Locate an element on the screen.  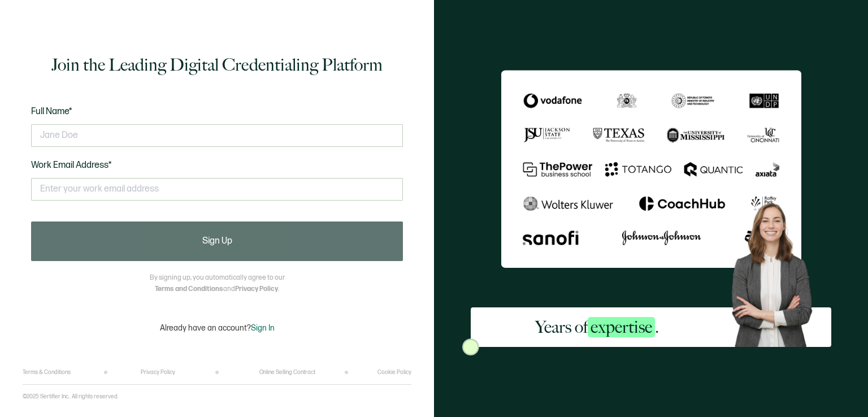
span: Sign Up is located at coordinates (217, 241).